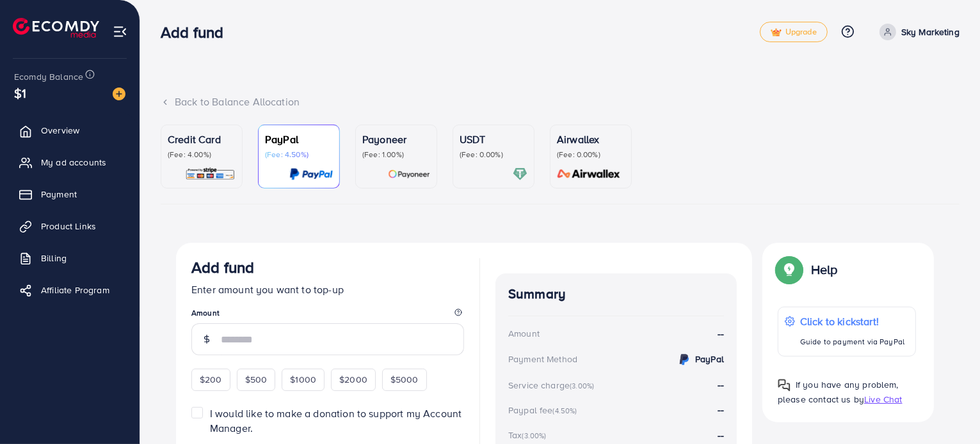  What do you see at coordinates (299, 155) in the screenshot?
I see `p: (Fee: 4.50%)` at bounding box center [299, 155].